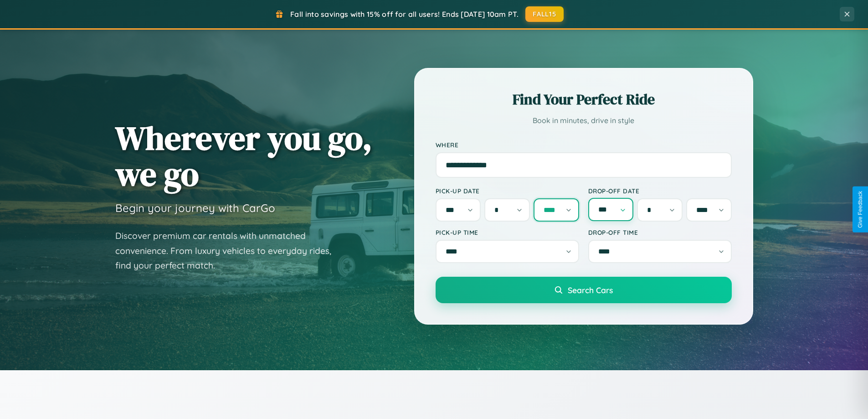 The height and width of the screenshot is (419, 868). What do you see at coordinates (507, 191) in the screenshot?
I see `label: Pick-up Date` at bounding box center [507, 191].